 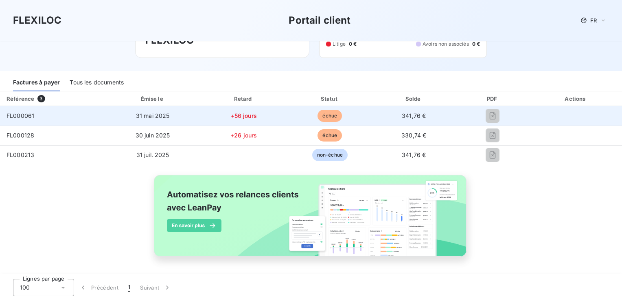 I want to click on span: +26 jours, so click(x=244, y=135).